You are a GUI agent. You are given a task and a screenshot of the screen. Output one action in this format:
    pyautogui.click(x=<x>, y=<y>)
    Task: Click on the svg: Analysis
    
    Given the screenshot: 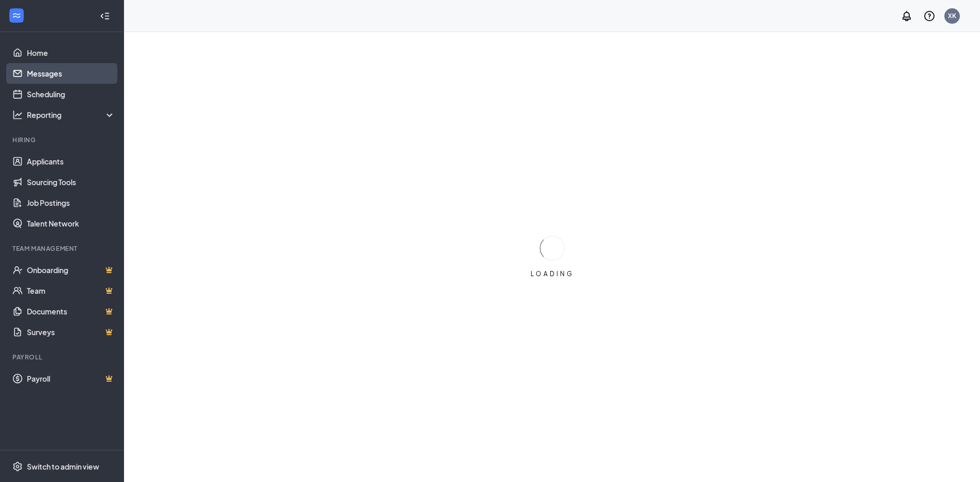 What is the action you would take?
    pyautogui.click(x=17, y=115)
    